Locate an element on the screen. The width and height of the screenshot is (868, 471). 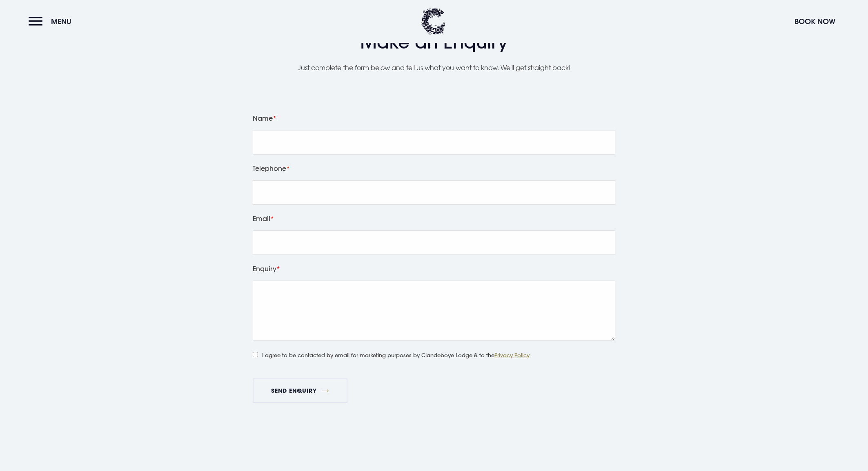
label: I agree to be contacted by email for marketing purposes by Clandeboye Lodge & to the is located at coordinates (391, 354).